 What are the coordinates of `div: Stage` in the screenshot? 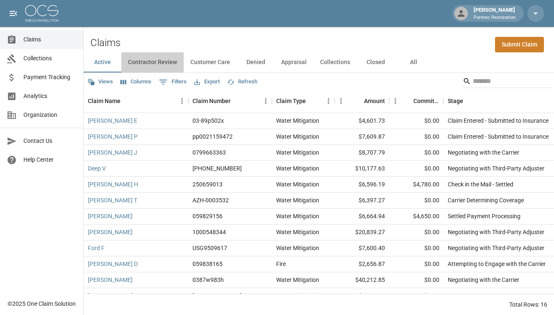 It's located at (455, 101).